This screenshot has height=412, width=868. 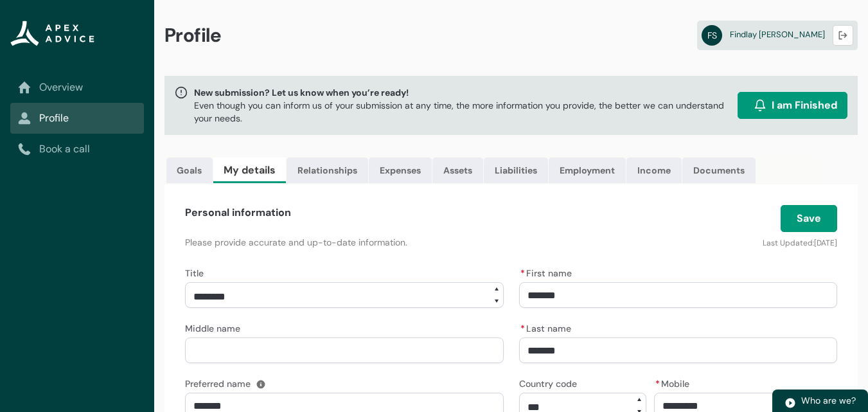 What do you see at coordinates (828, 400) in the screenshot?
I see `span: Who are we?` at bounding box center [828, 400].